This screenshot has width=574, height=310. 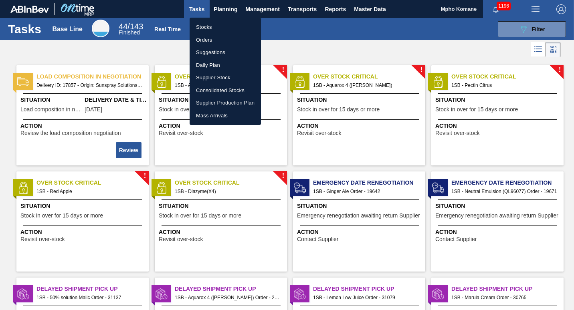 What do you see at coordinates (225, 40) in the screenshot?
I see `a: Orders` at bounding box center [225, 40].